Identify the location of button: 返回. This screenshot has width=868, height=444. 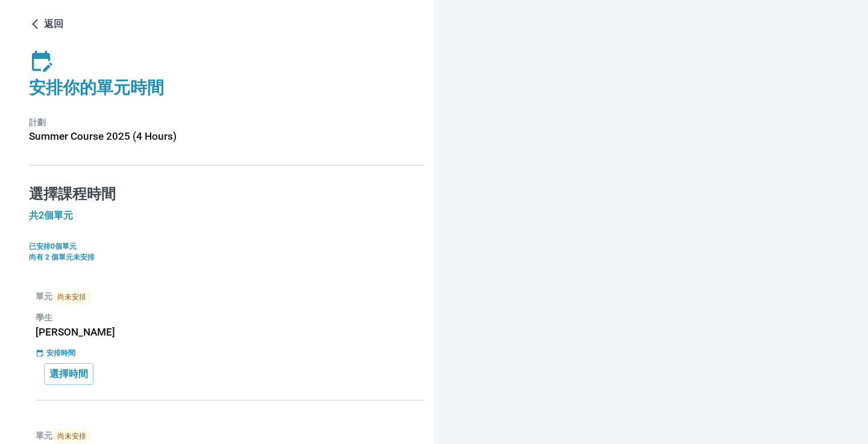
(48, 24).